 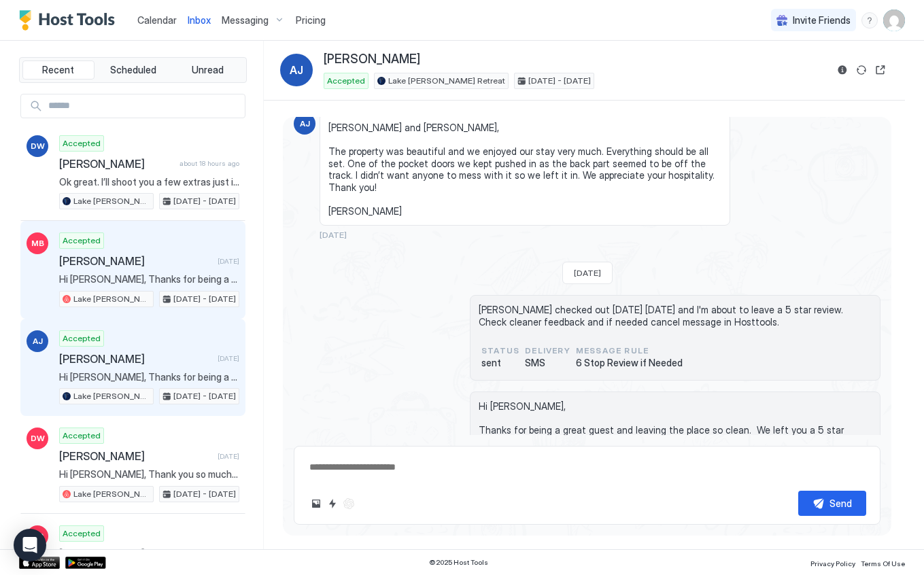 I want to click on span: Recent, so click(x=58, y=70).